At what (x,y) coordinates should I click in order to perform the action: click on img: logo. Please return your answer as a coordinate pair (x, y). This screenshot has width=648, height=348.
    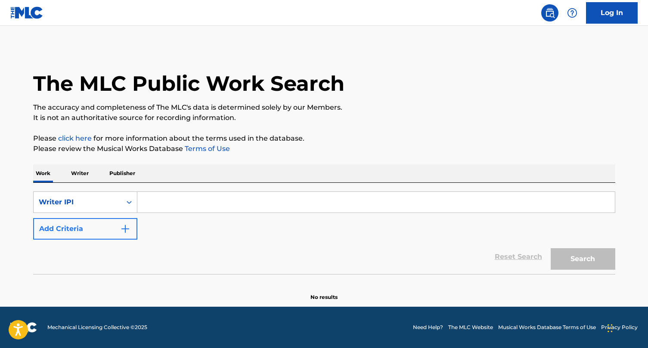
    Looking at the image, I should click on (24, 328).